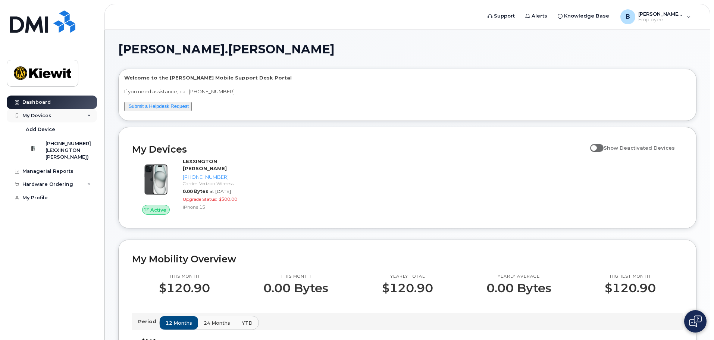 This screenshot has height=340, width=714. Describe the element at coordinates (630, 277) in the screenshot. I see `p: Highest month` at that location.